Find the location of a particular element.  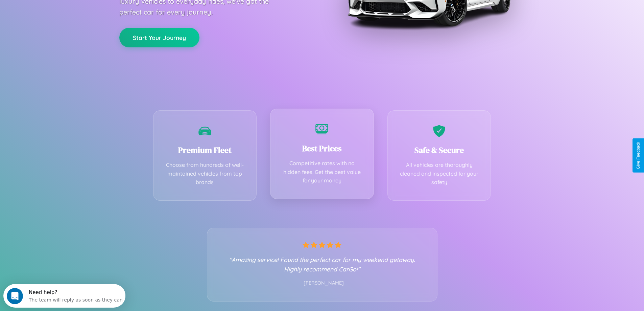

p: Choose from hundreds of well-maintained vehicles from top brands is located at coordinates (205, 174).